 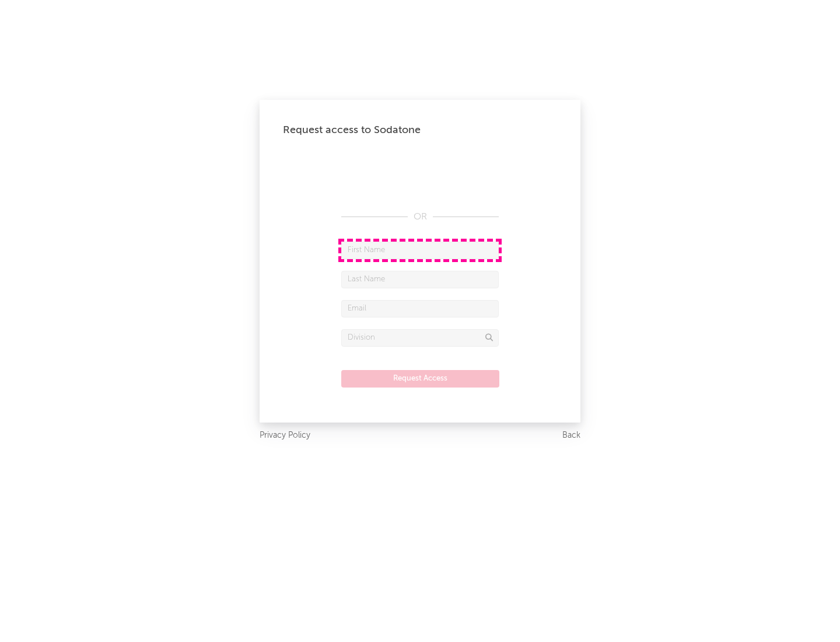 What do you see at coordinates (420, 279) in the screenshot?
I see `input: Last Name` at bounding box center [420, 279].